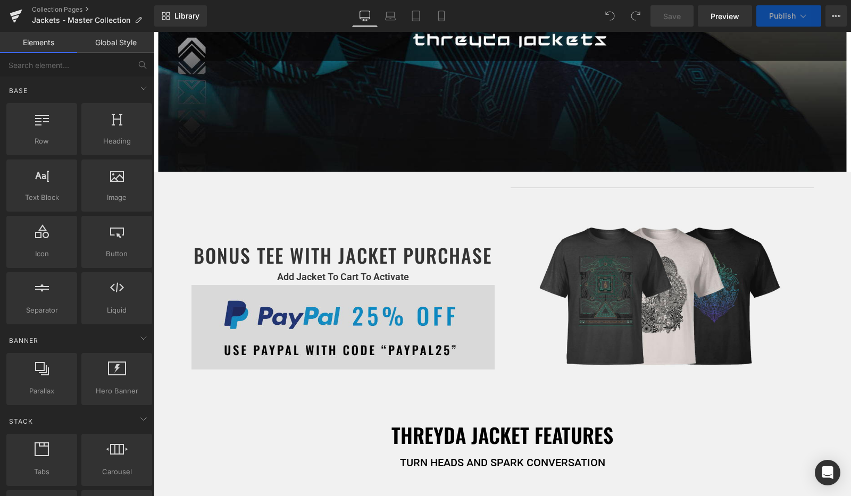 This screenshot has width=851, height=496. I want to click on span: Preview, so click(725, 16).